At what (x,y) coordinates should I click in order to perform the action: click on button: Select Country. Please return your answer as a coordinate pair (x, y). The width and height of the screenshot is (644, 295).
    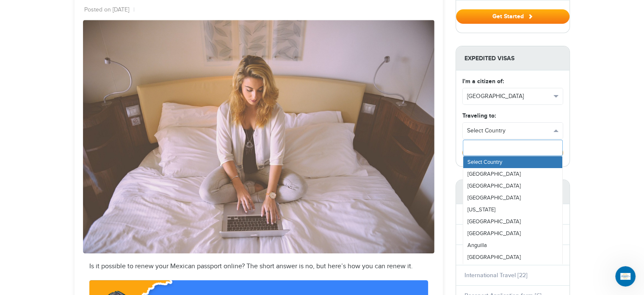
    Looking at the image, I should click on (513, 131).